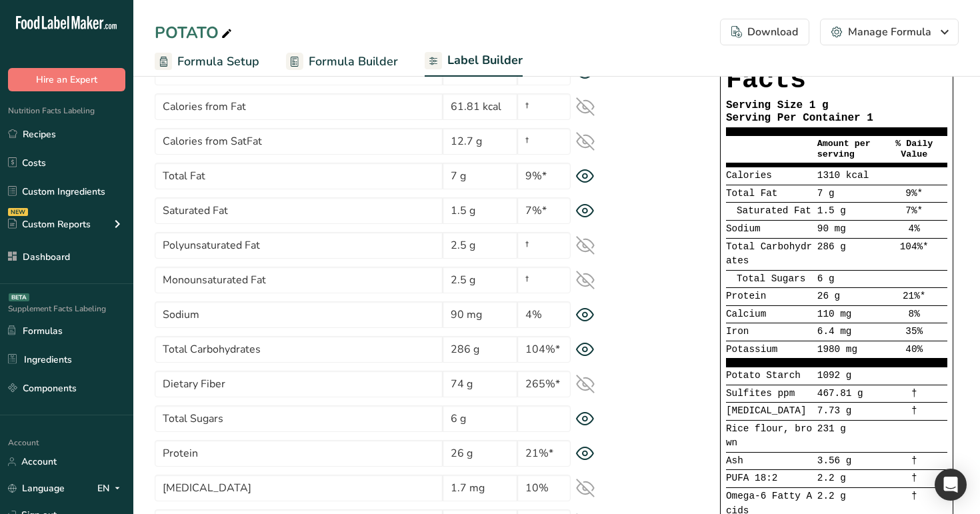  I want to click on span: 35%, so click(914, 332).